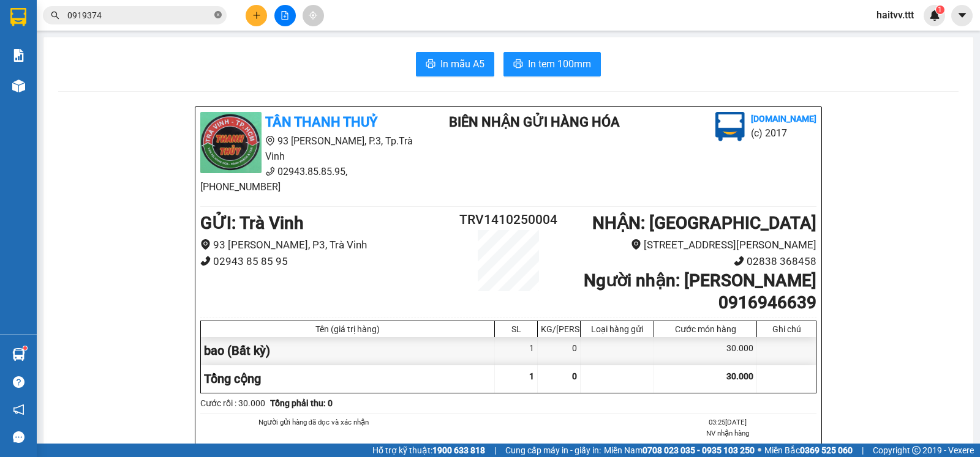 The image size is (980, 457). Describe the element at coordinates (232, 379) in the screenshot. I see `span: Tổng cộng` at that location.